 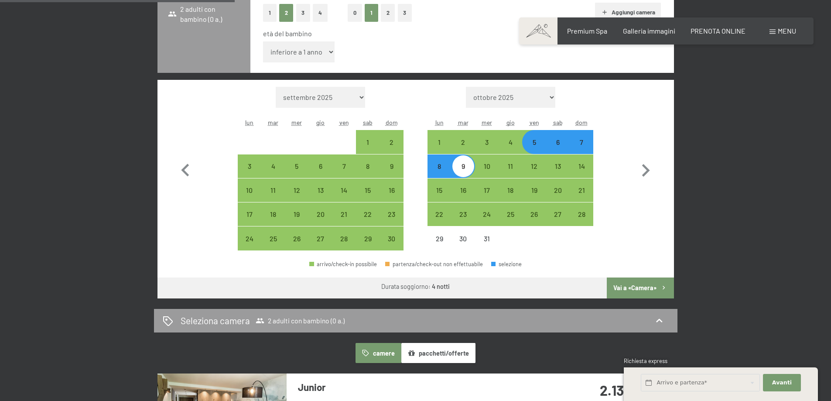 I want to click on div: Thu Nov 27 2025, so click(x=321, y=238).